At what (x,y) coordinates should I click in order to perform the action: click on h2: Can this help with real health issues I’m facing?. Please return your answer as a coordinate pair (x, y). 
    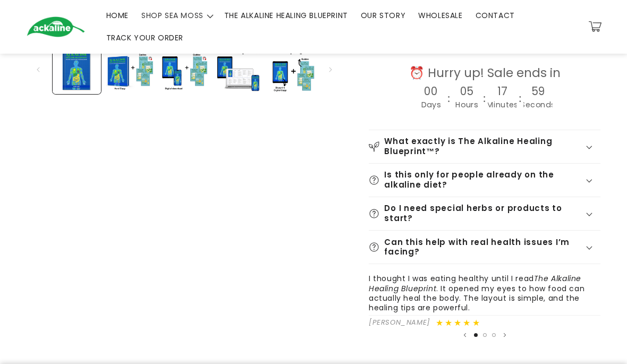
    Looking at the image, I should click on (484, 247).